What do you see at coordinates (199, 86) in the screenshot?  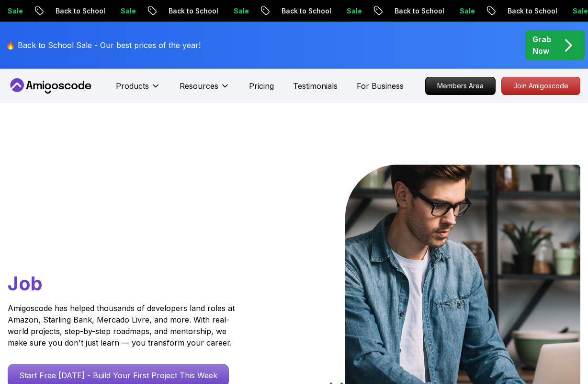 I see `p: Resources` at bounding box center [199, 86].